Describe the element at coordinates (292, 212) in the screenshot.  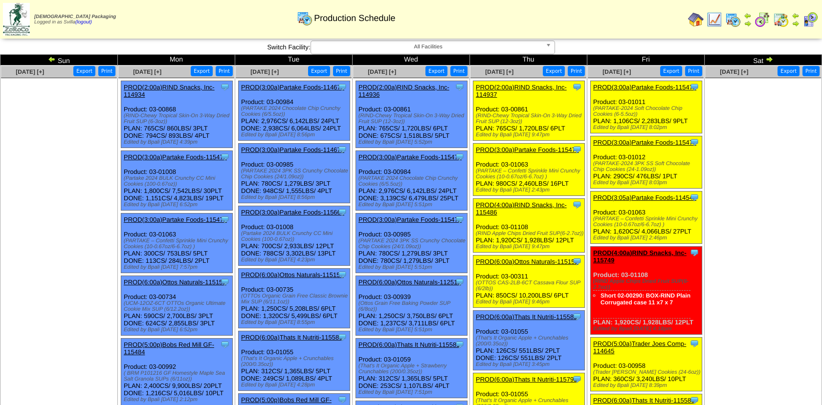
I see `a: PROD(3:00a)Partake Foods-115667` at that location.